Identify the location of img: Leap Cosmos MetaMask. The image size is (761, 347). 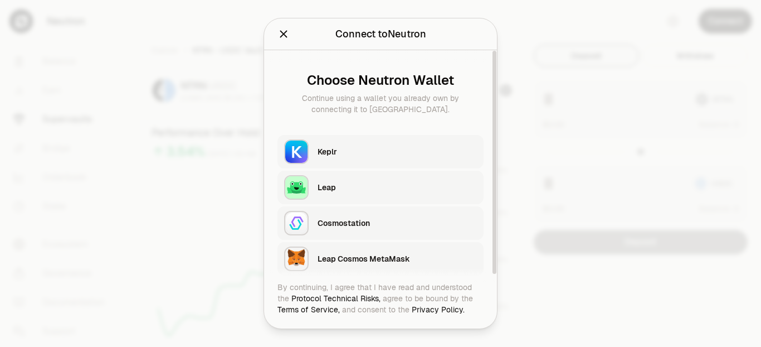
(296, 258).